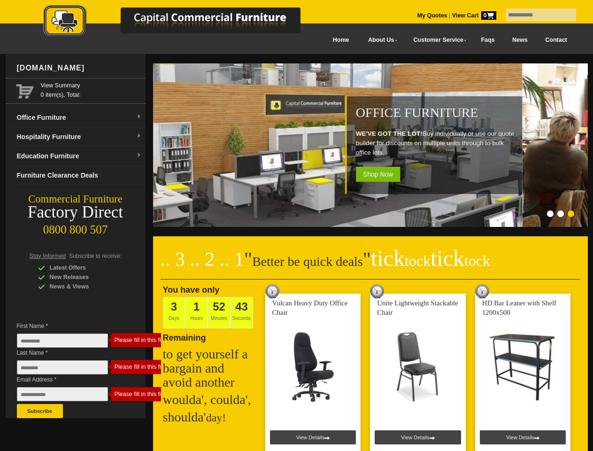  Describe the element at coordinates (40, 411) in the screenshot. I see `button: Subscribe` at that location.